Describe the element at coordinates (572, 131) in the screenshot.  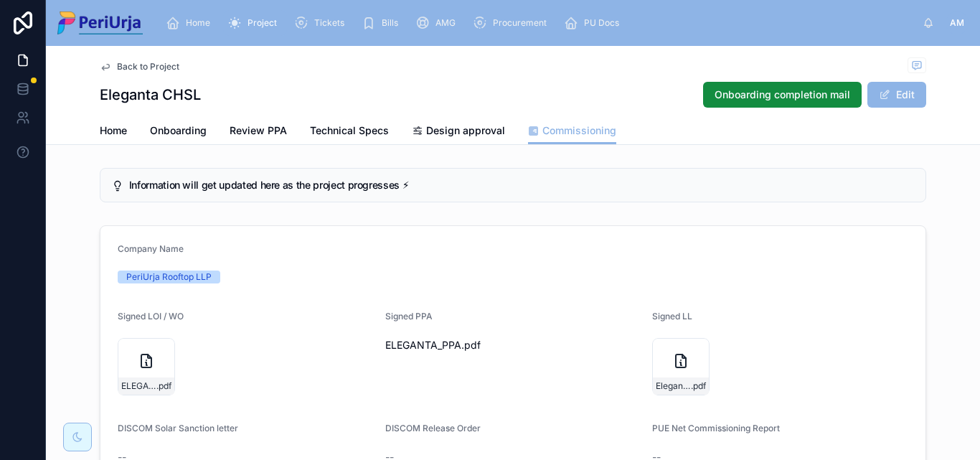
I see `a: Commissioning` at that location.